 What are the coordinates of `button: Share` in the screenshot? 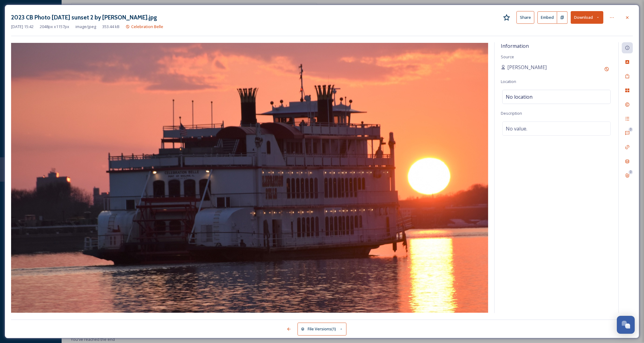 It's located at (525, 17).